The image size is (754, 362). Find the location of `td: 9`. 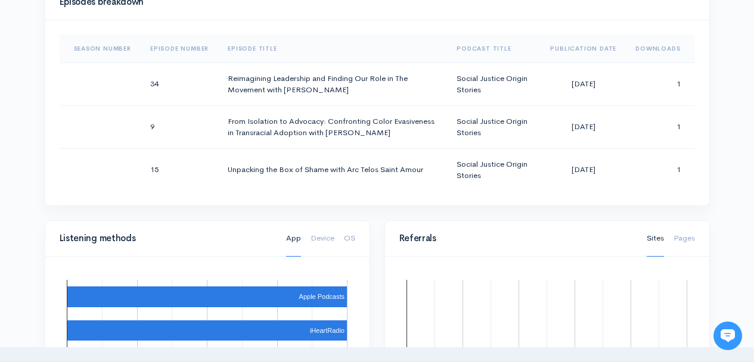

td: 9 is located at coordinates (179, 127).